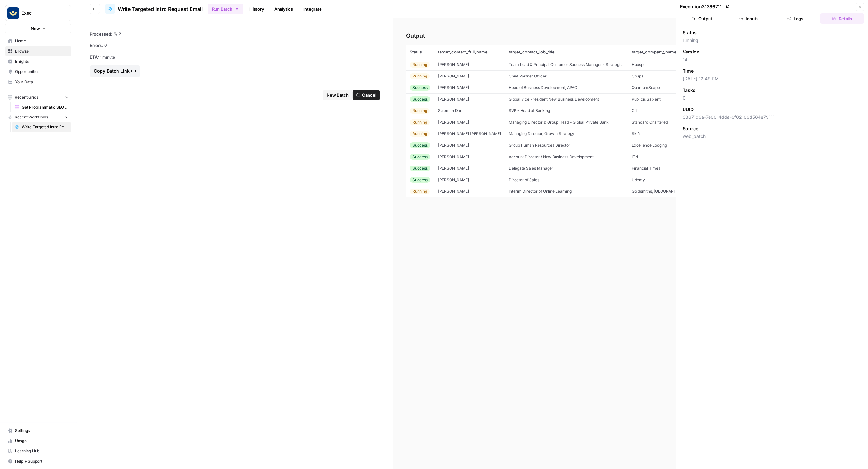 The height and width of the screenshot is (469, 868). I want to click on span: Ryoyu Otsuka, so click(453, 179).